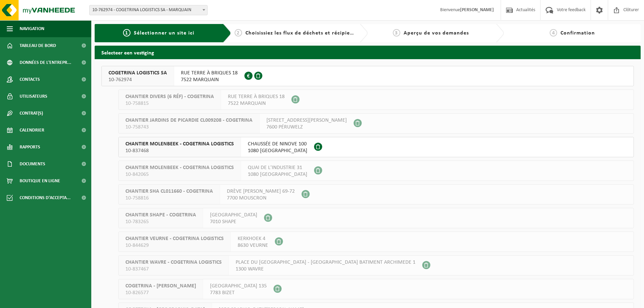 This screenshot has height=308, width=644. What do you see at coordinates (137, 80) in the screenshot?
I see `span: 10-762974` at bounding box center [137, 80].